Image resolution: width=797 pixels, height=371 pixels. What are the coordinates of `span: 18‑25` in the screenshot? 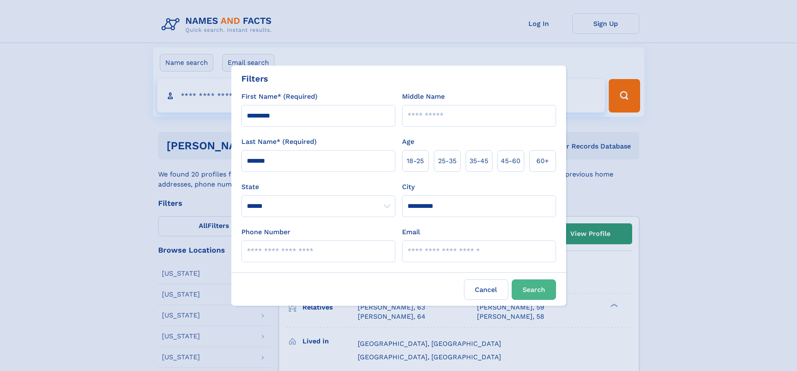 It's located at (415, 161).